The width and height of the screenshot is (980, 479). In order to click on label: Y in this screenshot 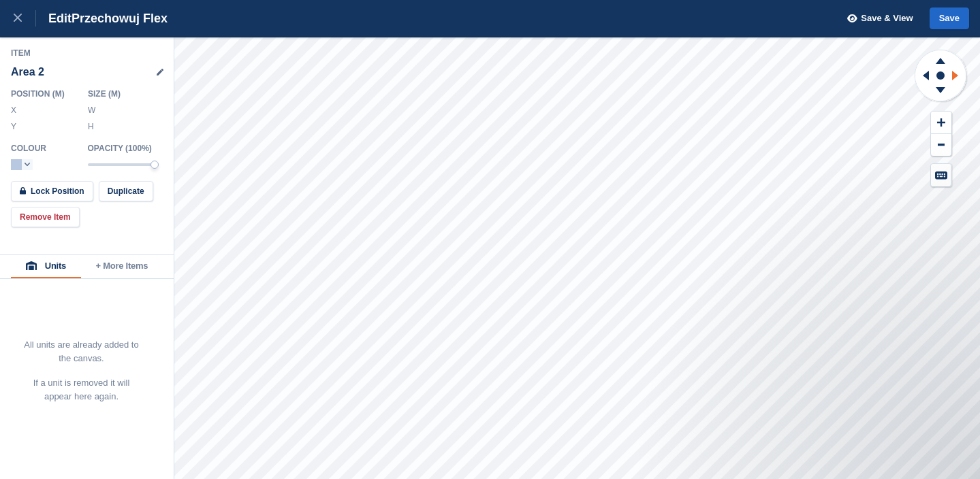, I will do `click(14, 126)`.